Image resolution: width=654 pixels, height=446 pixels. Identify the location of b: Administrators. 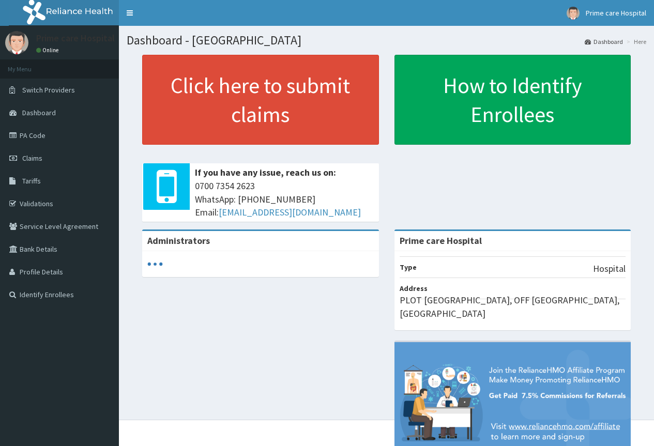
(178, 241).